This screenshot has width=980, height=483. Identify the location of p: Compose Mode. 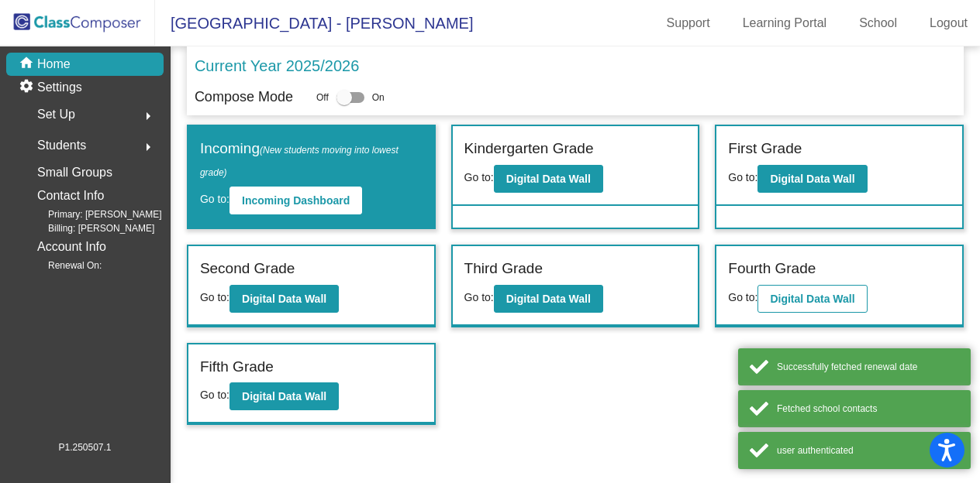
(243, 97).